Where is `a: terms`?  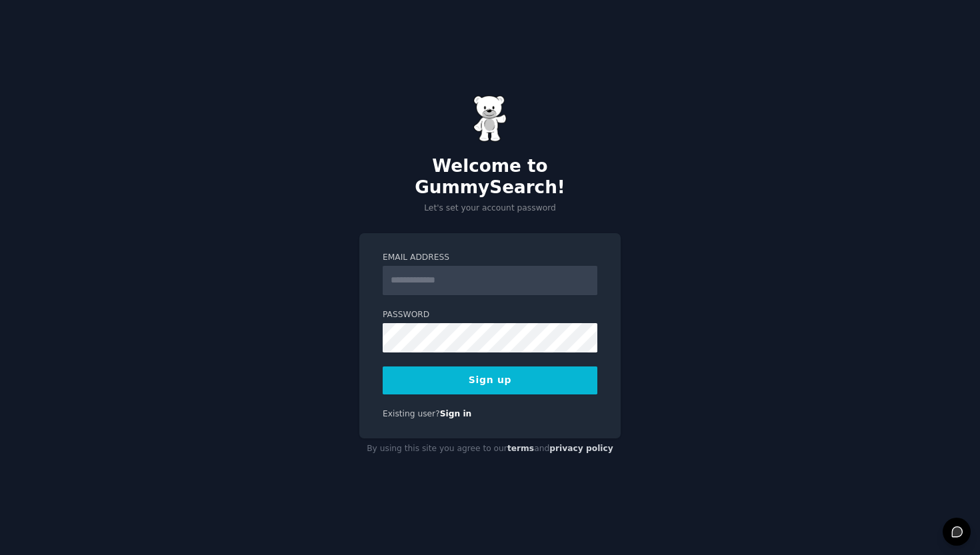
a: terms is located at coordinates (521, 448).